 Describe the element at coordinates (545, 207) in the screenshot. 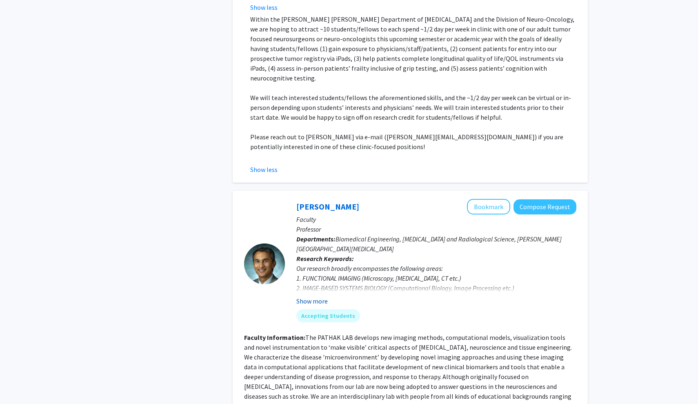

I see `button: Compose Request to Arvind Pathak` at that location.